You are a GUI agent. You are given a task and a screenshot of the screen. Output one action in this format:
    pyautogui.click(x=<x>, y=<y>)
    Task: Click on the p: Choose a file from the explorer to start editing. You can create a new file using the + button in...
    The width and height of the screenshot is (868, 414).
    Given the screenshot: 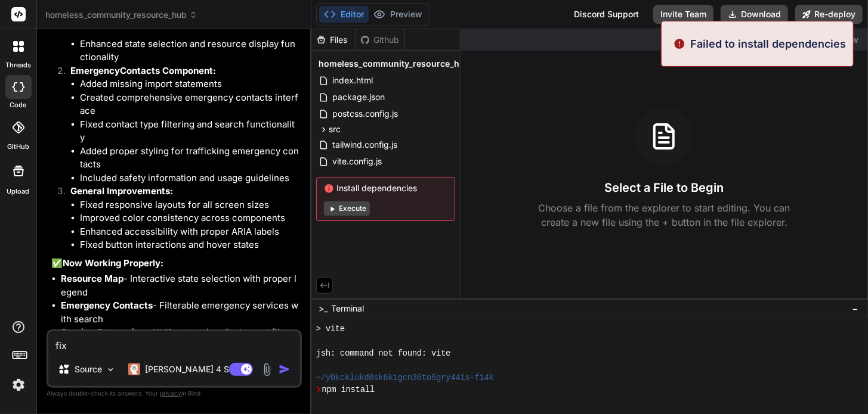 What is the action you would take?
    pyautogui.click(x=664, y=215)
    